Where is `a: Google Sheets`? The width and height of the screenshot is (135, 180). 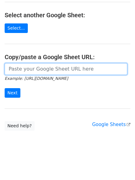
a: Google Sheets is located at coordinates (111, 125).